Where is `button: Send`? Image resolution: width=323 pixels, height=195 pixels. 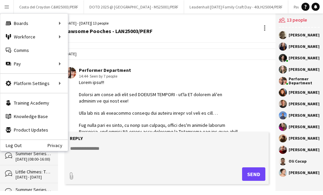 button: Send is located at coordinates (254, 174).